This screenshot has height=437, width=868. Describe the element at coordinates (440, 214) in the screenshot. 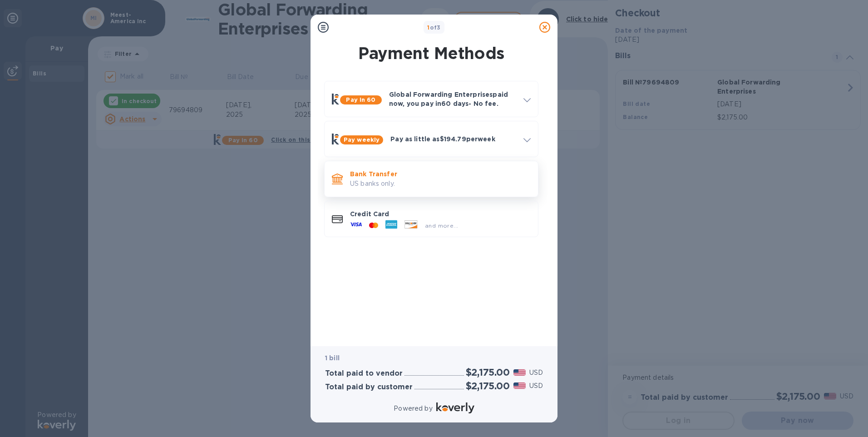

I see `p: Credit Card` at that location.